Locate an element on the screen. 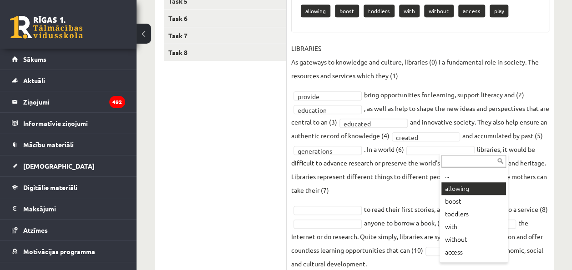  div: access is located at coordinates (474, 253).